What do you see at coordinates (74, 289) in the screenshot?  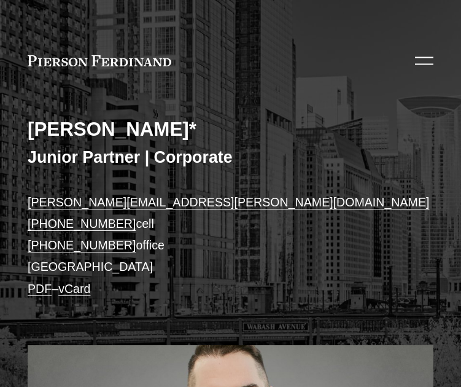 I see `a: vCard` at bounding box center [74, 289].